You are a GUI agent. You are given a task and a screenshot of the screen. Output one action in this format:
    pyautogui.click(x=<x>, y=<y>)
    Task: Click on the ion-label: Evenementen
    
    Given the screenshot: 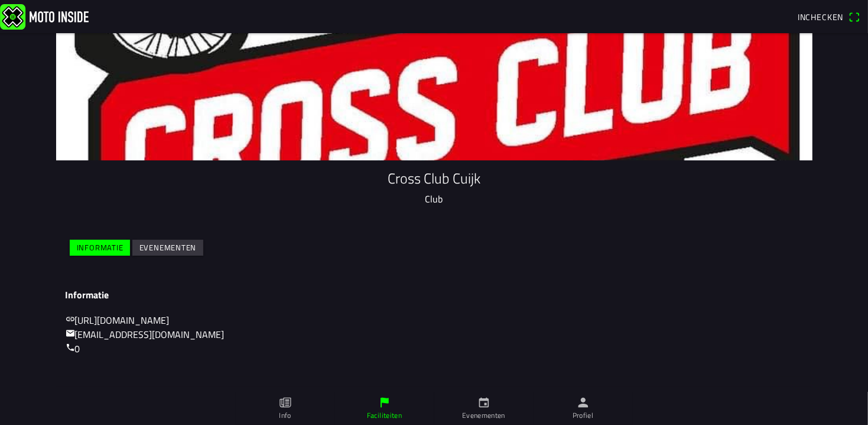 What is the action you would take?
    pyautogui.click(x=483, y=415)
    